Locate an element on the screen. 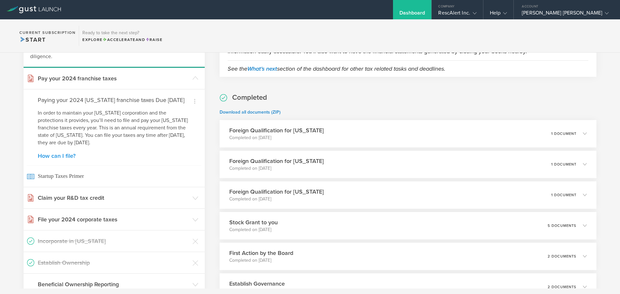 Image resolution: width=620 pixels, height=294 pixels. div: Chat Widget is located at coordinates (604, 279).